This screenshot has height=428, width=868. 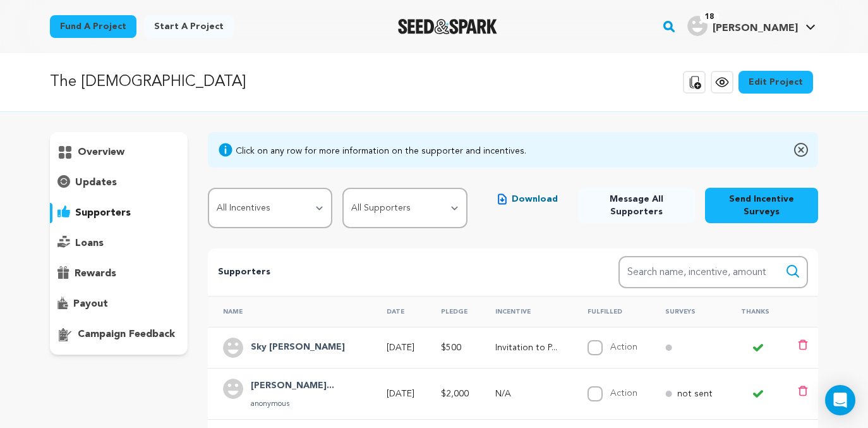 I want to click on span: 18, so click(x=709, y=17).